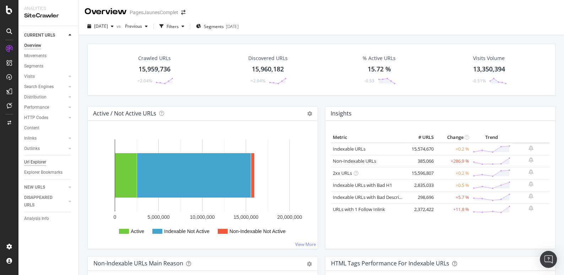 This screenshot has height=275, width=564. What do you see at coordinates (37, 107) in the screenshot?
I see `div: Performance` at bounding box center [37, 107].